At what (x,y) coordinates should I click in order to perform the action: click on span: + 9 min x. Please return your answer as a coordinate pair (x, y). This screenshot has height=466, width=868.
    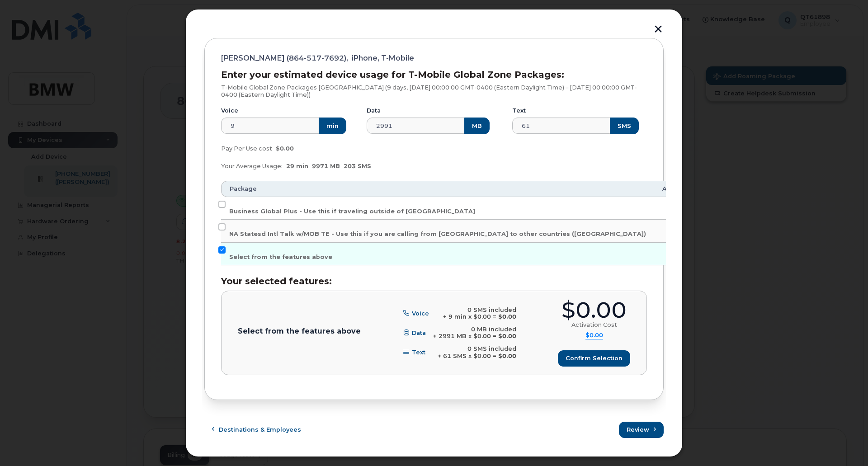
    Looking at the image, I should click on (457, 317).